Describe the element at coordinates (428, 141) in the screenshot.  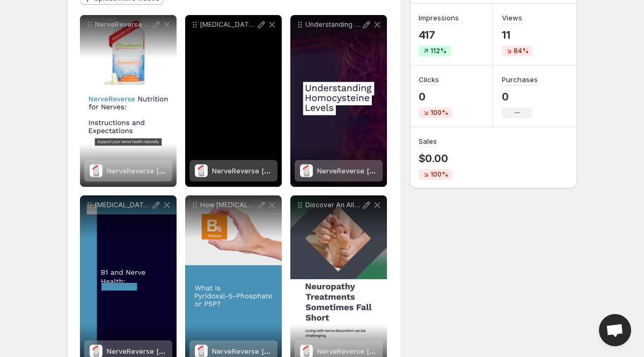
I see `h3: Sales` at that location.